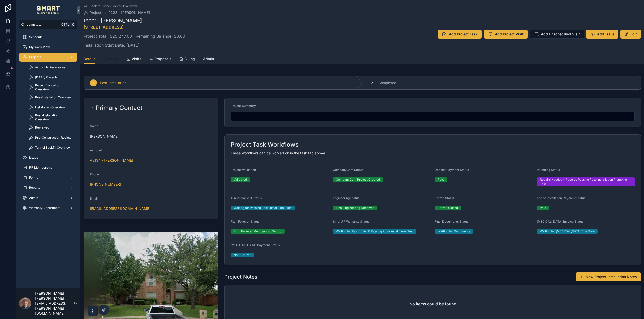 The height and width of the screenshot is (319, 644). Describe the element at coordinates (34, 158) in the screenshot. I see `span: Issues` at that location.